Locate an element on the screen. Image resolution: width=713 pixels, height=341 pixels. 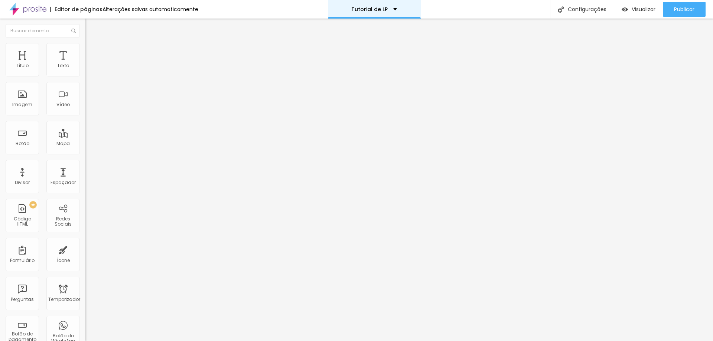
font: Código HTML is located at coordinates (22, 221).